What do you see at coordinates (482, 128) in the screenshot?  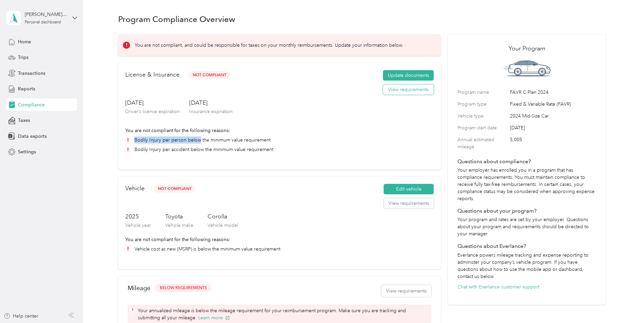 I see `label: Program start date` at bounding box center [482, 128].